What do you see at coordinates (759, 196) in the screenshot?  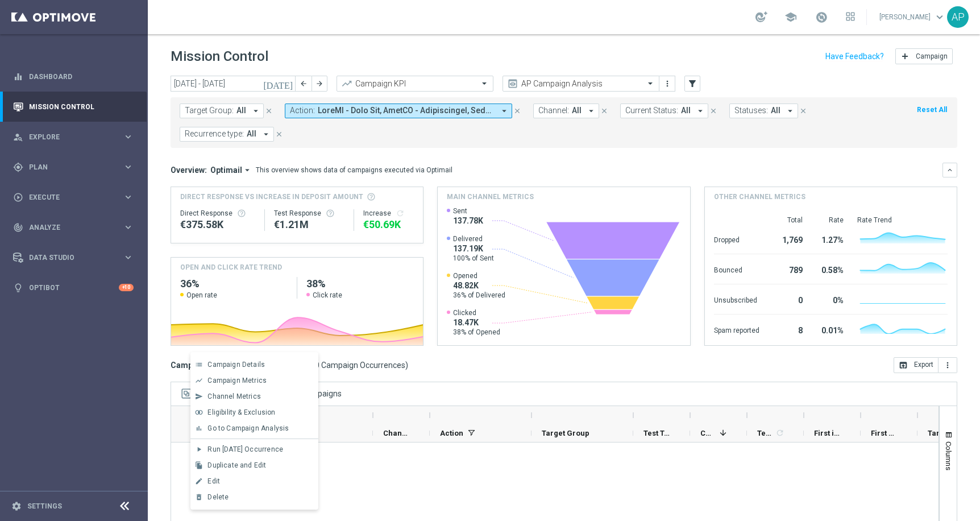 I see `h4: Other channel metrics` at bounding box center [759, 196].